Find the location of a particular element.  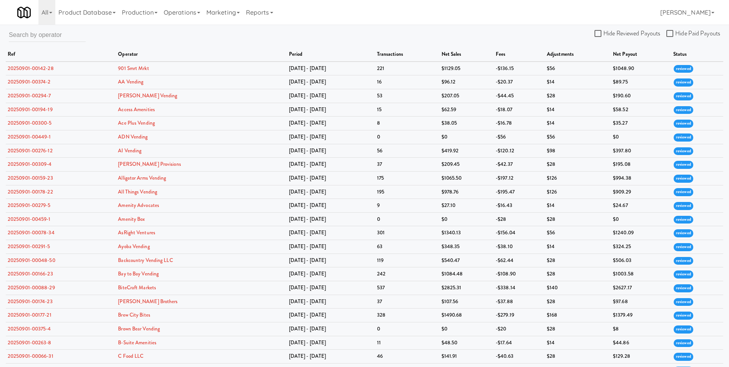

a: AsRight Ventures is located at coordinates (136, 232).